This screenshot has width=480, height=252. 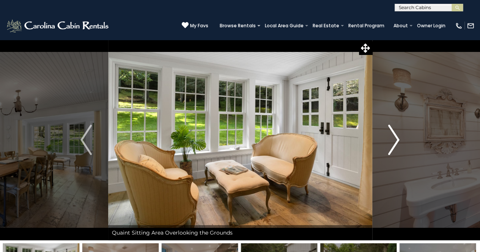 I want to click on img: phone-regular-white.png, so click(x=459, y=26).